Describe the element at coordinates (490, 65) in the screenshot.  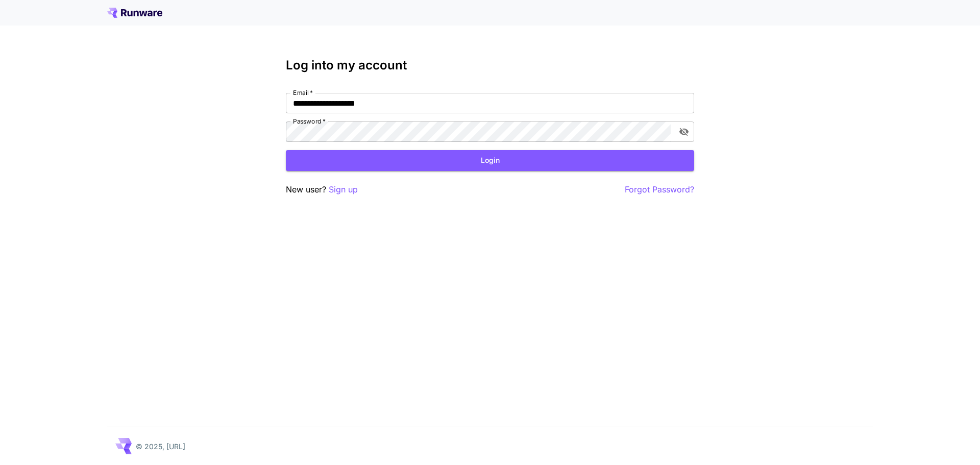
I see `h3: Log into my account` at that location.